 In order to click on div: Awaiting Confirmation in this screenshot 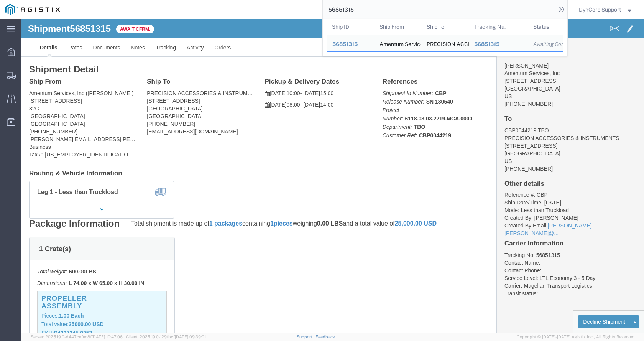, I will do `click(546, 44)`.